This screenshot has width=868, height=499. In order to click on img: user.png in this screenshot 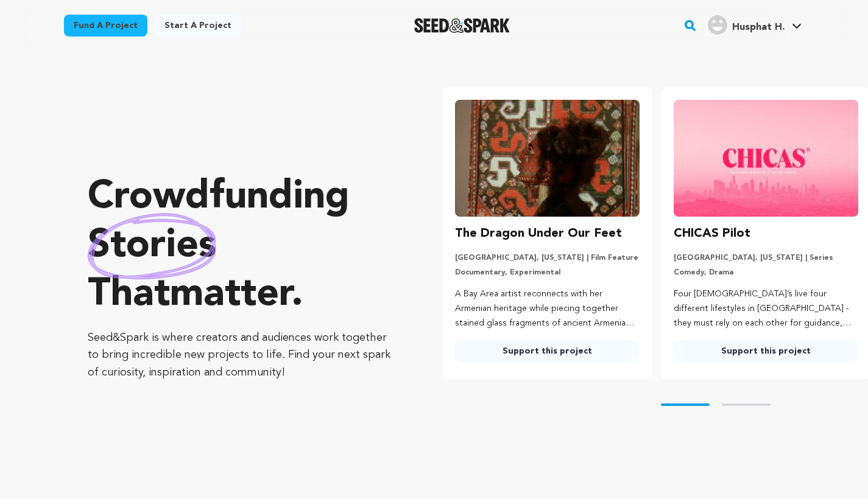, I will do `click(718, 25)`.